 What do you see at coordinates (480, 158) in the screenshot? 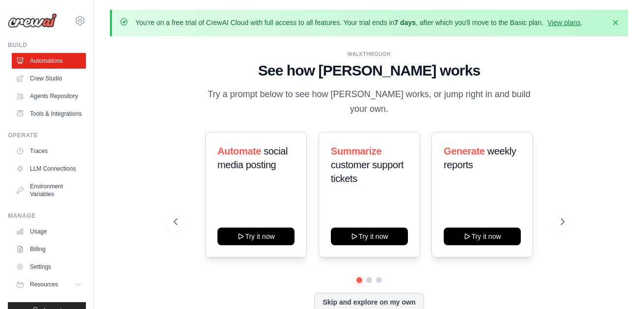
I see `span: weekly reports` at bounding box center [480, 158].